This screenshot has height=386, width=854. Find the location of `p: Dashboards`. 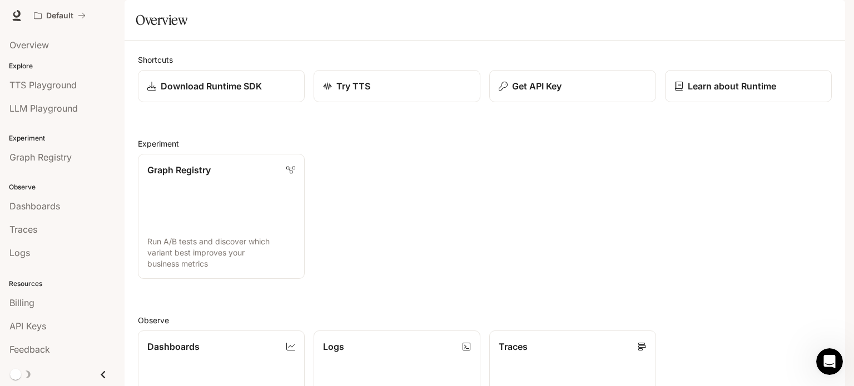

p: Dashboards is located at coordinates (173, 347).